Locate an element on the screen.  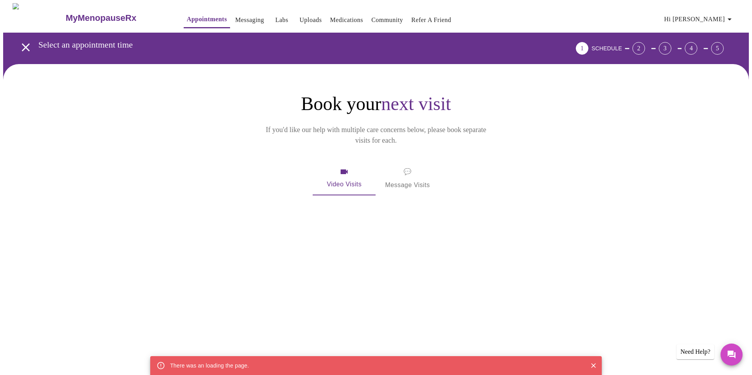
button: Close is located at coordinates (594, 366).